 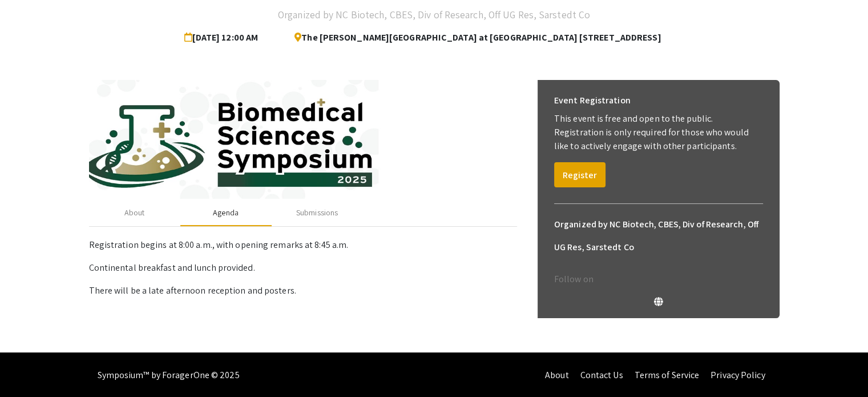 I want to click on div: Agenda, so click(x=226, y=212).